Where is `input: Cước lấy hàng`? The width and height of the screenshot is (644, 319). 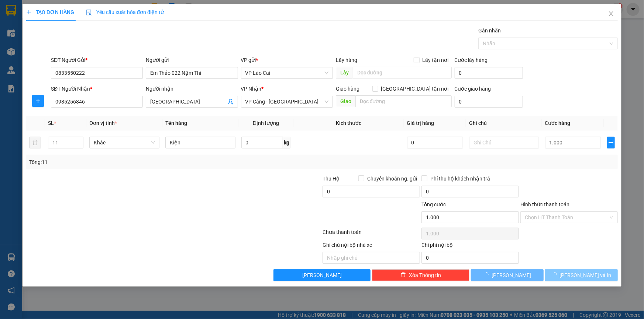
input: Cước lấy hàng is located at coordinates (488, 73).